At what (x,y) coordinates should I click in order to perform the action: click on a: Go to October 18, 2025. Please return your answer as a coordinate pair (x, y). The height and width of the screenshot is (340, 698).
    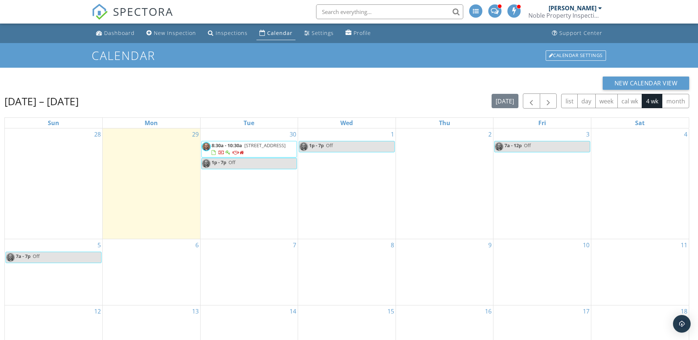
    Looking at the image, I should click on (684, 311).